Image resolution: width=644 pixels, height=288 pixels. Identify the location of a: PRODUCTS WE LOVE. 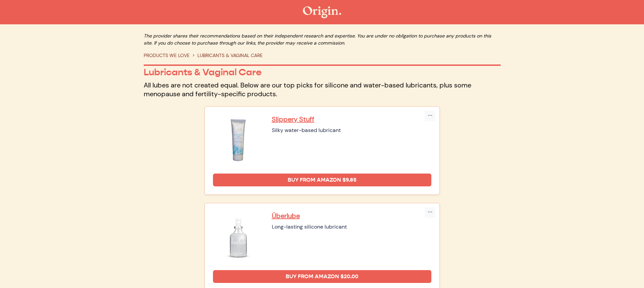
(167, 55).